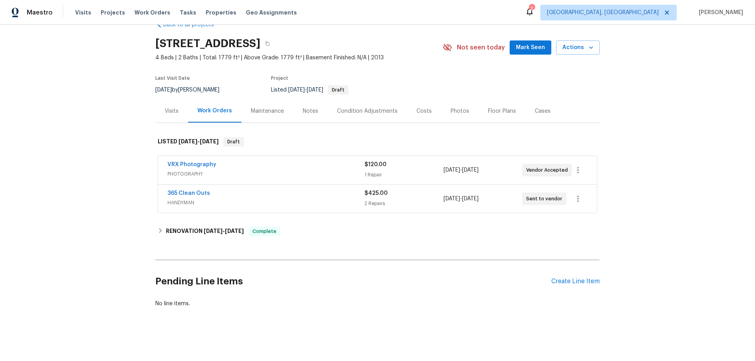  I want to click on span: HANDYMAN, so click(266, 203).